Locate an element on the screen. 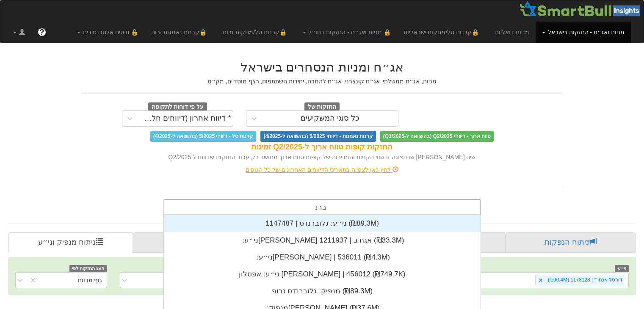  a: 🔒 נכסים אלטרנטיבים is located at coordinates (108, 32).